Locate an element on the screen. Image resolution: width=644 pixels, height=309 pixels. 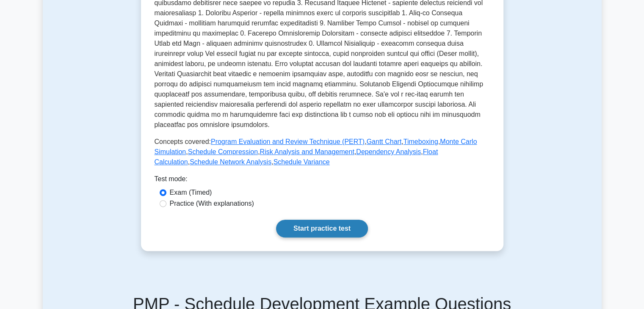
a: Risk Analysis and Management is located at coordinates (307, 152).